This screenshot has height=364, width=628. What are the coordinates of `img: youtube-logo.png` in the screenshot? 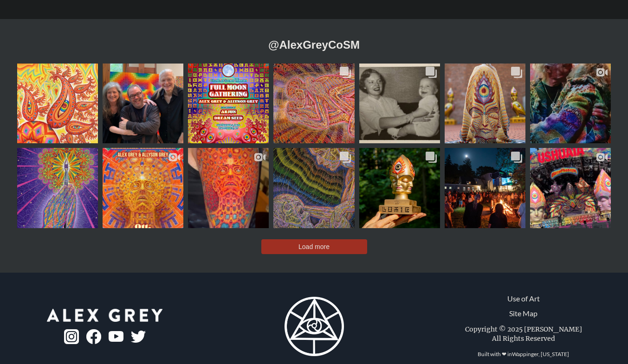 It's located at (116, 336).